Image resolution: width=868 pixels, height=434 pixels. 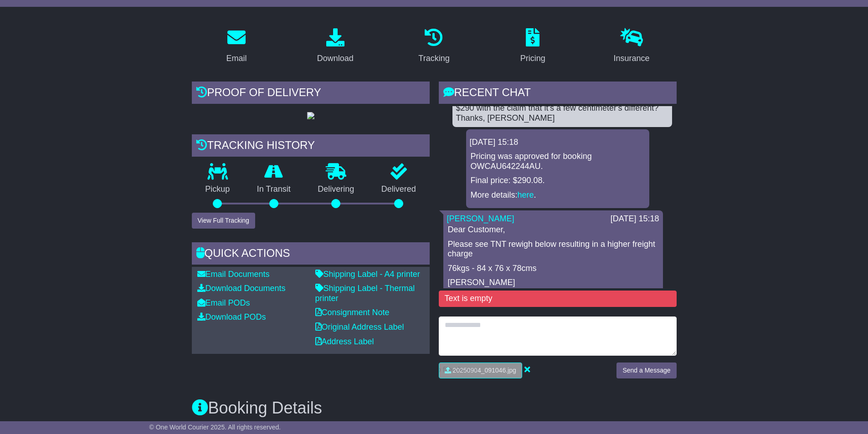 I want to click on a: here, so click(x=526, y=195).